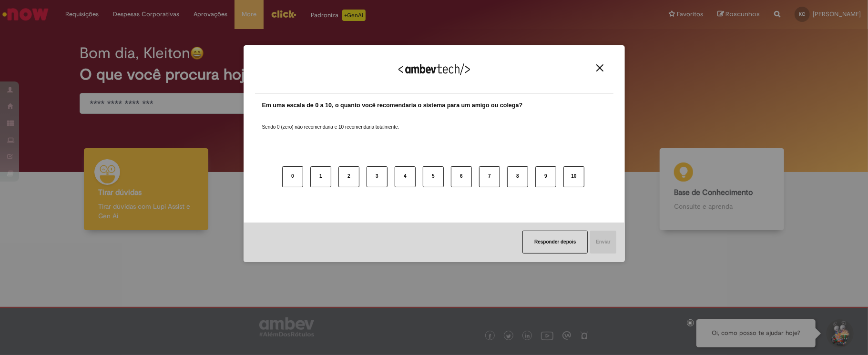 The width and height of the screenshot is (868, 355). I want to click on button: 7, so click(490, 177).